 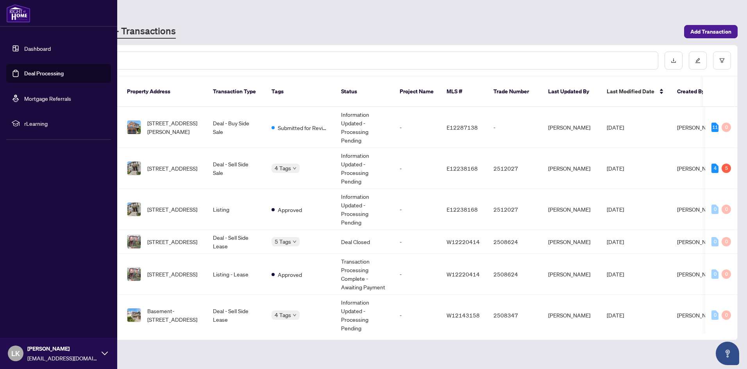 I want to click on span: rLearning, so click(x=65, y=123).